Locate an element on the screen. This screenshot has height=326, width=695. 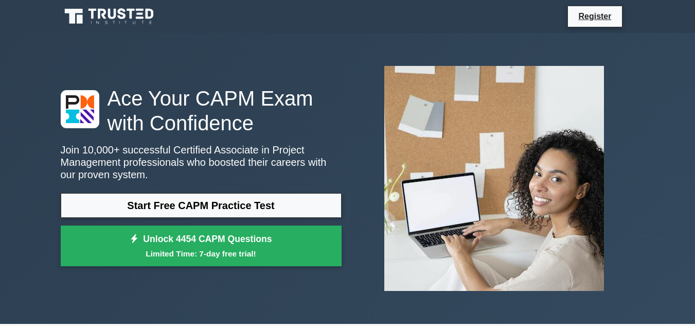
small: Limited Time: 7-day free trial! is located at coordinates (201, 253).